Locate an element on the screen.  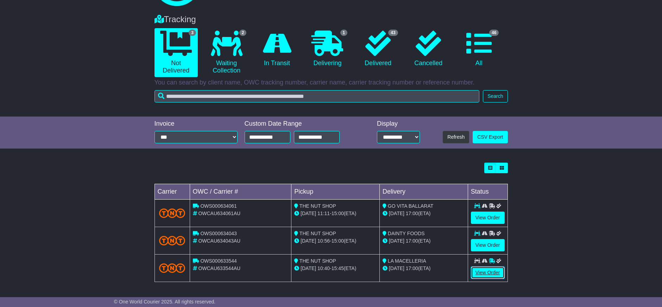
td: Pickup is located at coordinates (335, 192).